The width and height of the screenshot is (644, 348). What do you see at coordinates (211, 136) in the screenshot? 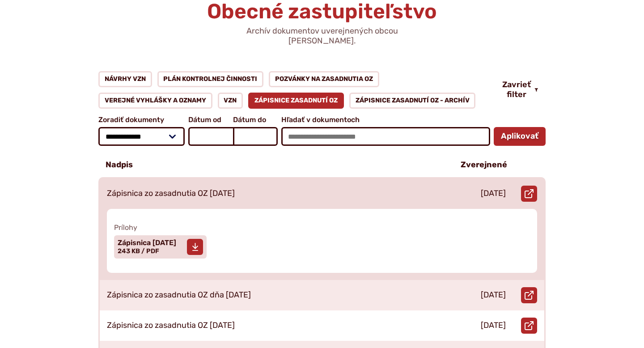
I see `input: Dátum od` at bounding box center [211, 136].